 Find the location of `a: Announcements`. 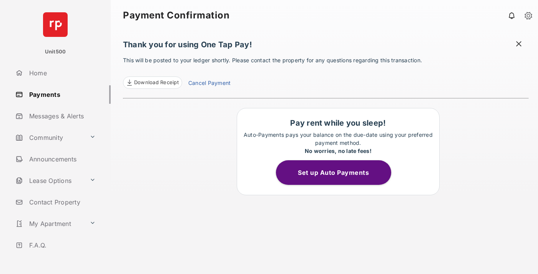

a: Announcements is located at coordinates (62, 159).